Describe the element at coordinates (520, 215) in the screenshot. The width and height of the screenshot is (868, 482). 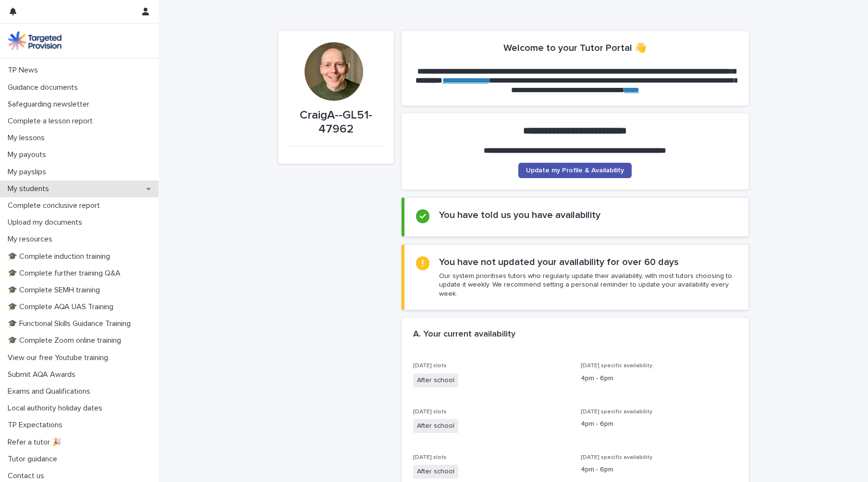
I see `h2: You have told us you have availability` at that location.